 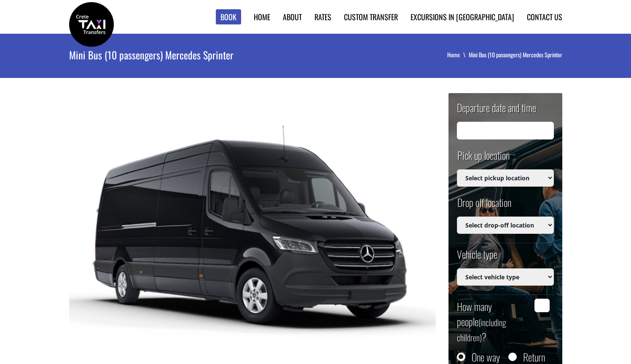 I want to click on label: Vehicle type, so click(x=477, y=257).